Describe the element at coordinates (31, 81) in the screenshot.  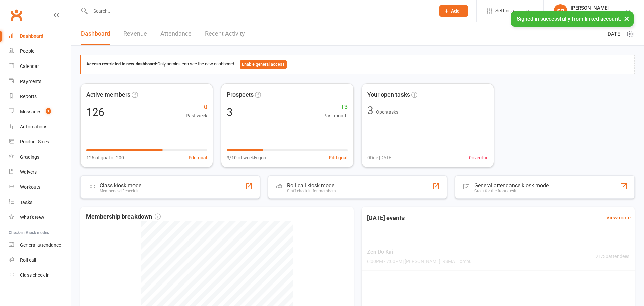
I see `div: Payments` at that location.